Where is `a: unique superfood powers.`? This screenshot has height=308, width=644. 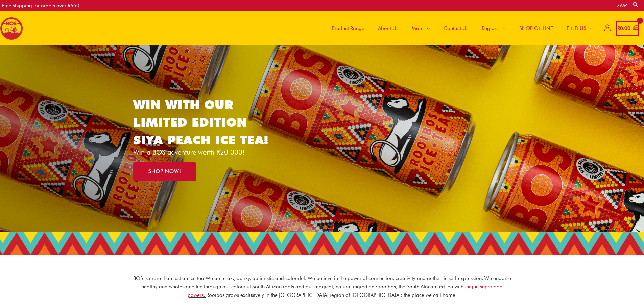
a: unique superfood powers. is located at coordinates (345, 291).